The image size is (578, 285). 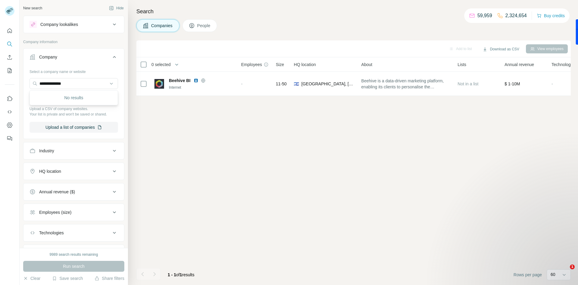 I want to click on span: Beehive BI, so click(x=180, y=80).